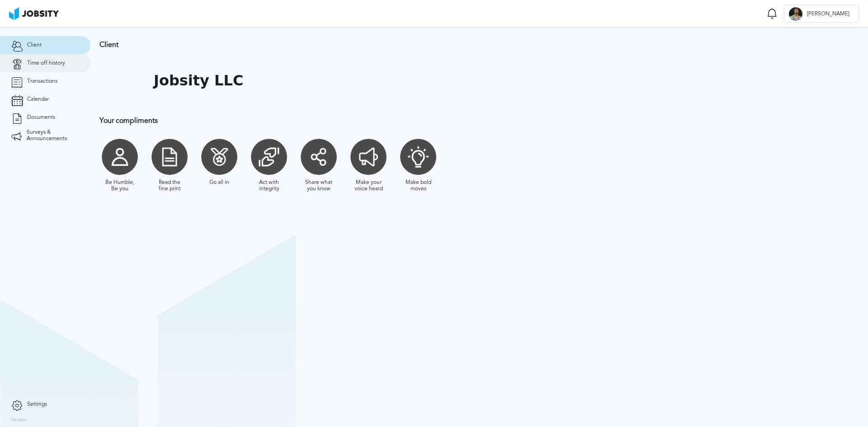 The image size is (868, 427). What do you see at coordinates (344, 121) in the screenshot?
I see `h3: Your compliments` at bounding box center [344, 121].